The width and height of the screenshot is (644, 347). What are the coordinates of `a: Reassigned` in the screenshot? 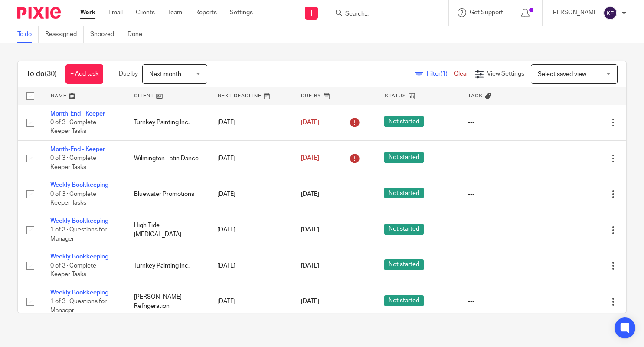 It's located at (64, 34).